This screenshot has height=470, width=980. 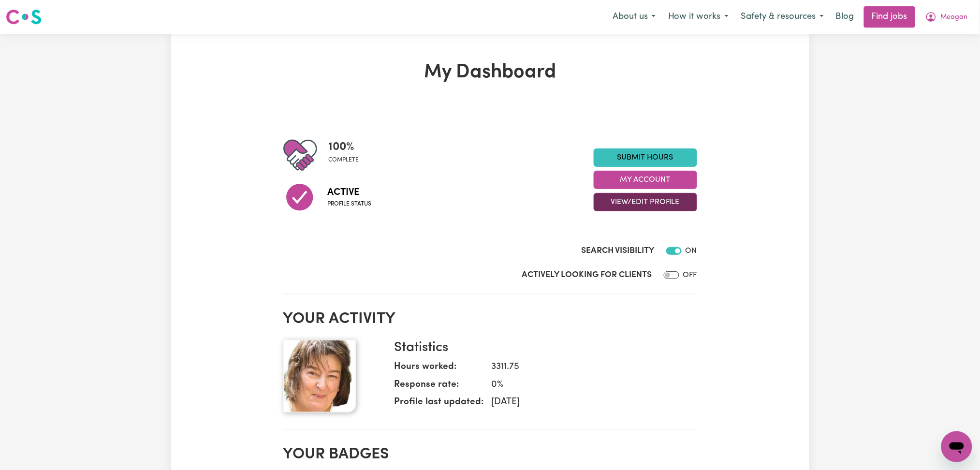 What do you see at coordinates (646, 158) in the screenshot?
I see `a: Submit Hours` at bounding box center [646, 158].